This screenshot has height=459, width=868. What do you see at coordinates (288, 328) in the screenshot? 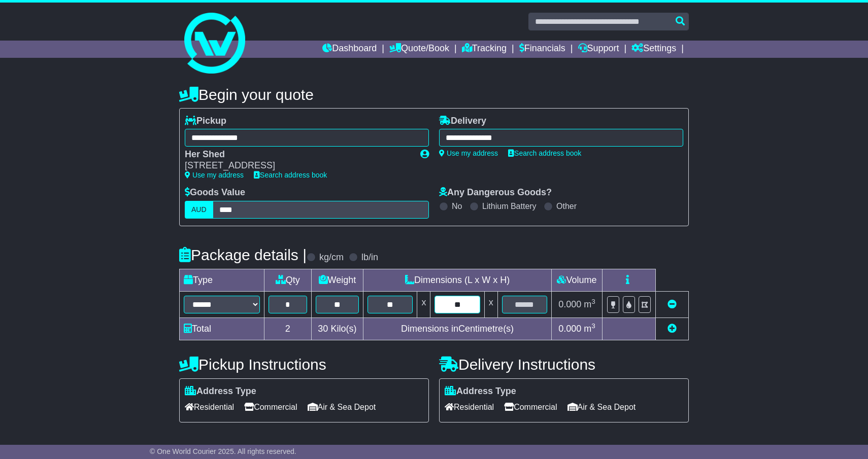
I see `td: 2` at bounding box center [288, 328].